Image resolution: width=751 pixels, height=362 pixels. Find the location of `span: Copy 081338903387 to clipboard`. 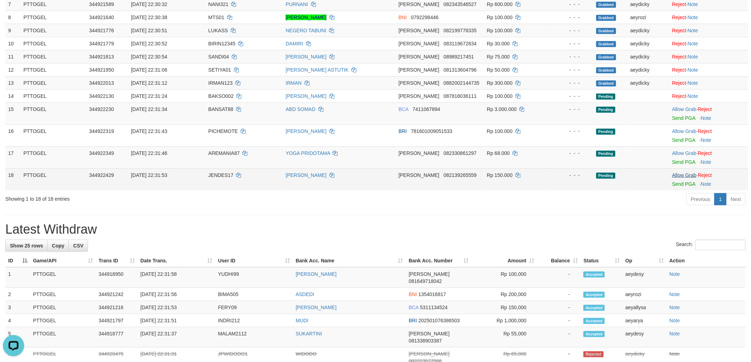

span: Copy 081338903387 to clipboard is located at coordinates (425, 341).